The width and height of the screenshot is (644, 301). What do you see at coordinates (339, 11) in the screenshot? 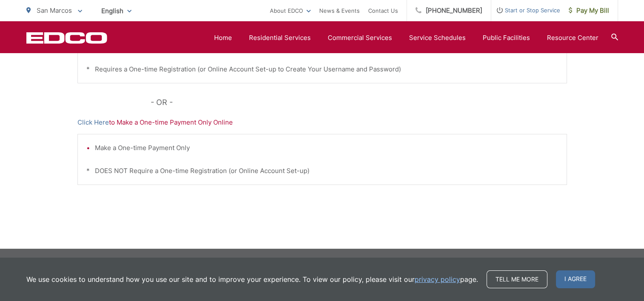
I see `a: News & Events` at bounding box center [339, 11].